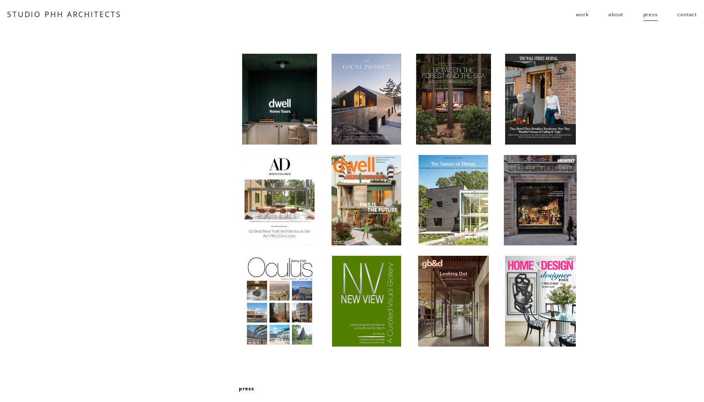 Image resolution: width=704 pixels, height=402 pixels. What do you see at coordinates (582, 15) in the screenshot?
I see `span: work` at bounding box center [582, 15].